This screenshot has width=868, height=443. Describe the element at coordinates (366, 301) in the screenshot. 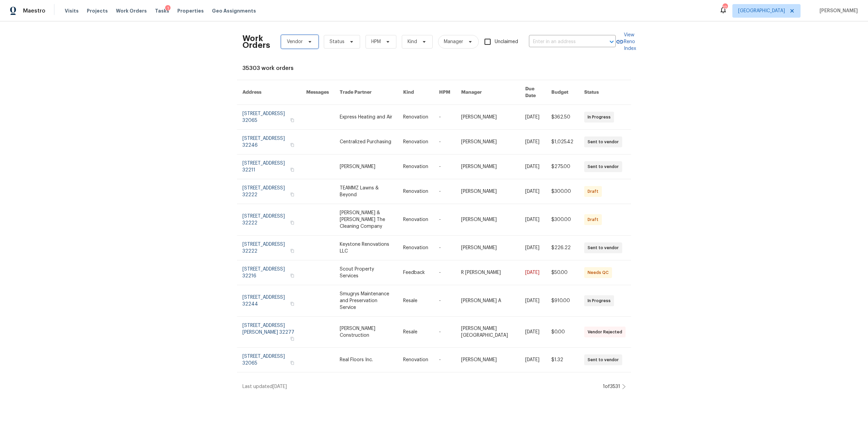

I see `td: Smugrys Maintenance and Preservation Service` at that location.